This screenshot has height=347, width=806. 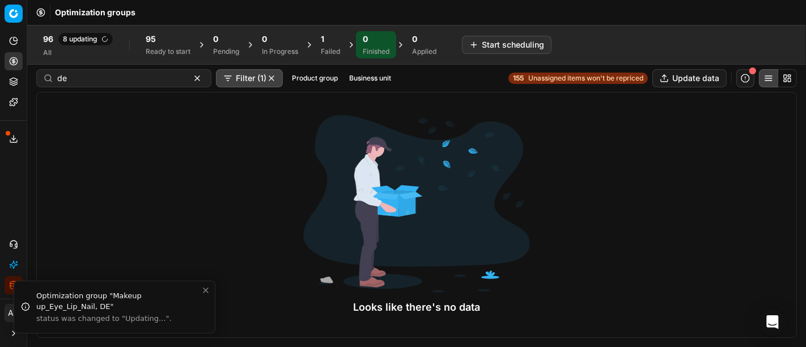 What do you see at coordinates (118, 318) in the screenshot?
I see `div: status was changed to "Updating...".` at bounding box center [118, 318].